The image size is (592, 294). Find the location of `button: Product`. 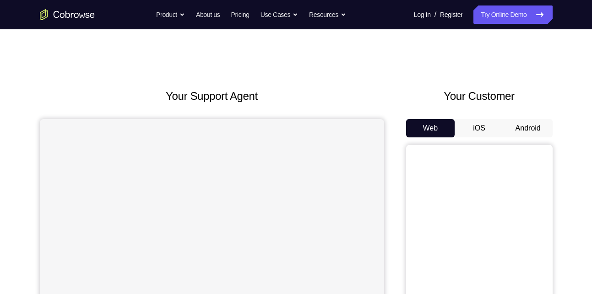

button: Product is located at coordinates (170, 15).